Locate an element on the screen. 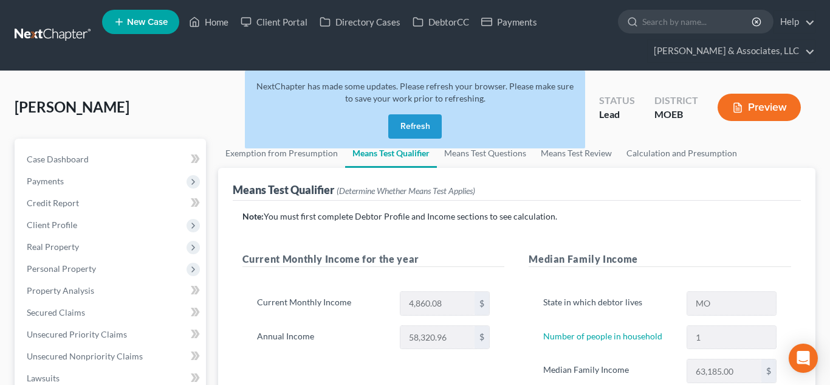 This screenshot has width=830, height=385. a: Case Dashboard is located at coordinates (111, 159).